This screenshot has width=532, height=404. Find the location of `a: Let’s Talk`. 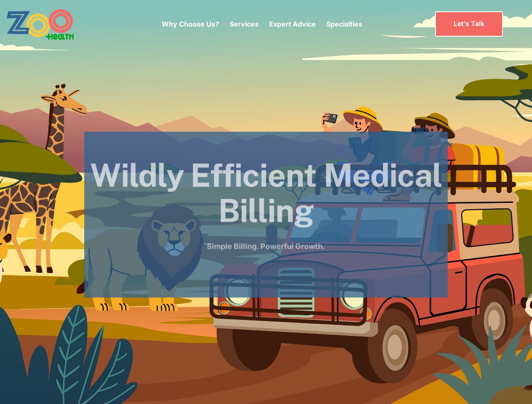

a: Let’s Talk is located at coordinates (469, 24).